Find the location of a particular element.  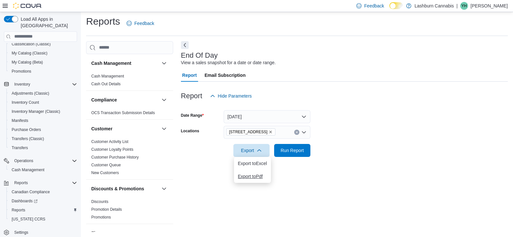

button: Clear input is located at coordinates (297, 132).